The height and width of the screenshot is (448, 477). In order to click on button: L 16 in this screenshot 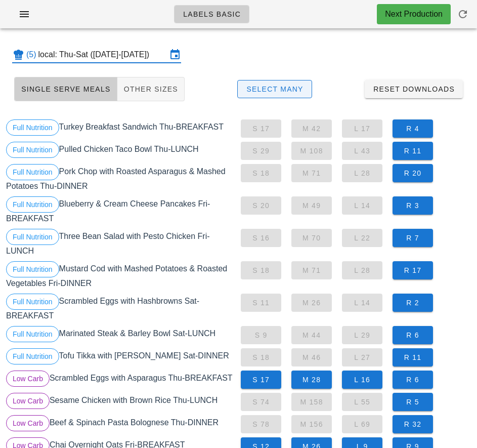, I will do `click(362, 380)`.